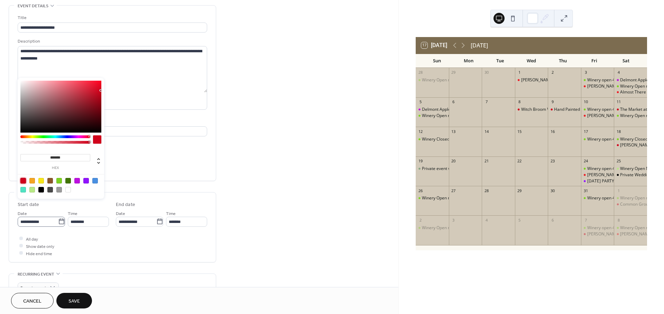 The width and height of the screenshot is (664, 314). What do you see at coordinates (68, 181) in the screenshot?
I see `div: #417505` at bounding box center [68, 181].